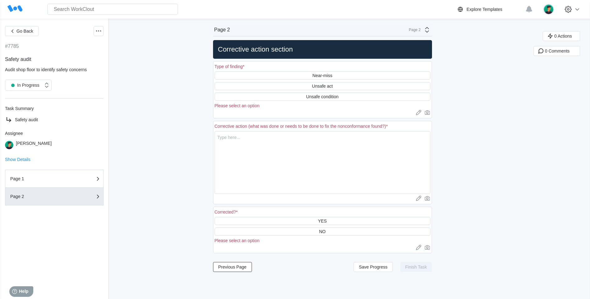 The image size is (590, 299). What do you see at coordinates (233, 267) in the screenshot?
I see `button: Previous Page` at bounding box center [233, 267].